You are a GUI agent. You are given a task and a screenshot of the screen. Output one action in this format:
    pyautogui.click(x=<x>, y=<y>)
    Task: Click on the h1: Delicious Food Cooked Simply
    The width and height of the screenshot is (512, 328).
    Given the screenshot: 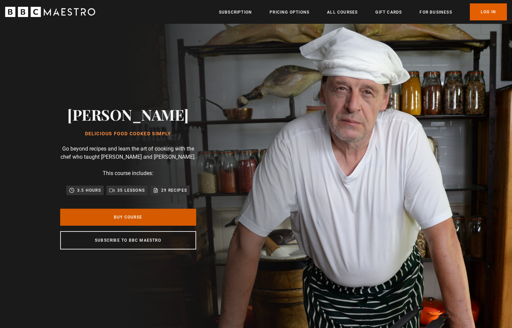 What is the action you would take?
    pyautogui.click(x=128, y=134)
    